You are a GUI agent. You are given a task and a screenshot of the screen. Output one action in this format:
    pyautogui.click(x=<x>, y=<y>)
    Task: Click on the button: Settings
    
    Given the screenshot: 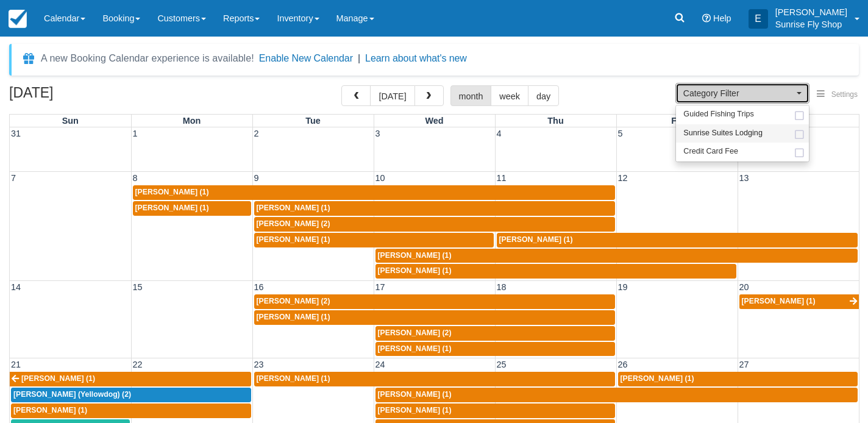 What is the action you would take?
    pyautogui.click(x=836, y=94)
    